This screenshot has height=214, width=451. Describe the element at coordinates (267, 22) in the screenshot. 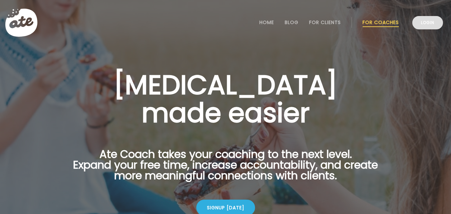

I see `a: Home` at that location.